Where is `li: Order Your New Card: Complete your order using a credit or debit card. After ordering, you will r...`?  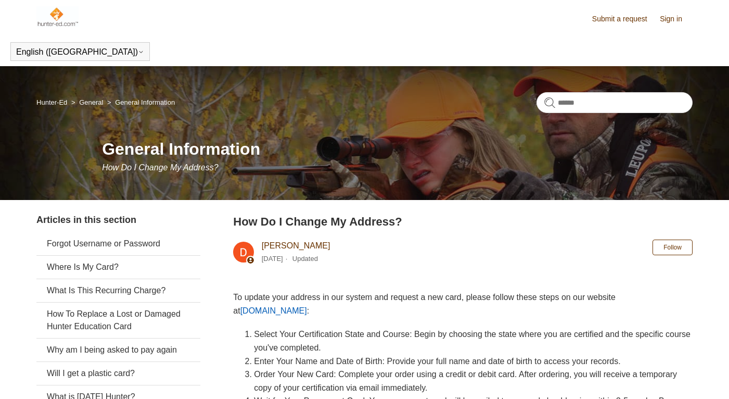
li: Order Your New Card: Complete your order using a credit or debit card. After ordering, you will r... is located at coordinates (473, 381).